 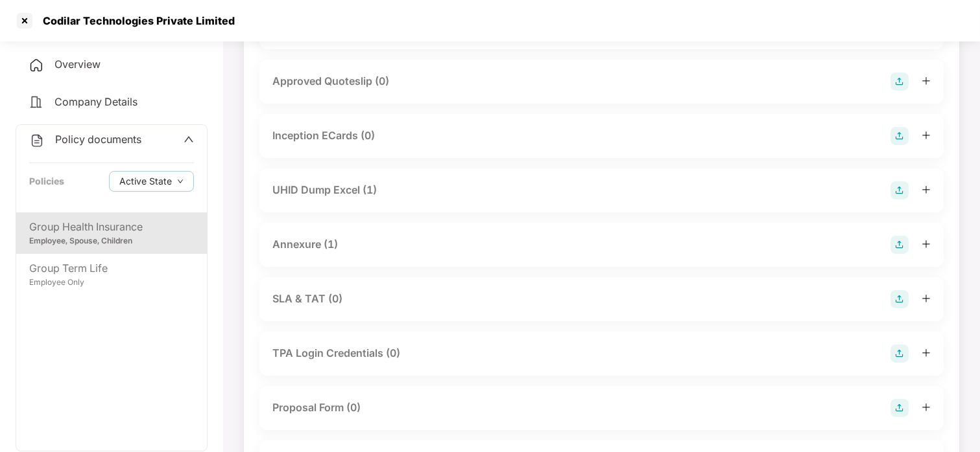 I want to click on div: Group Health Insurance, so click(x=111, y=227).